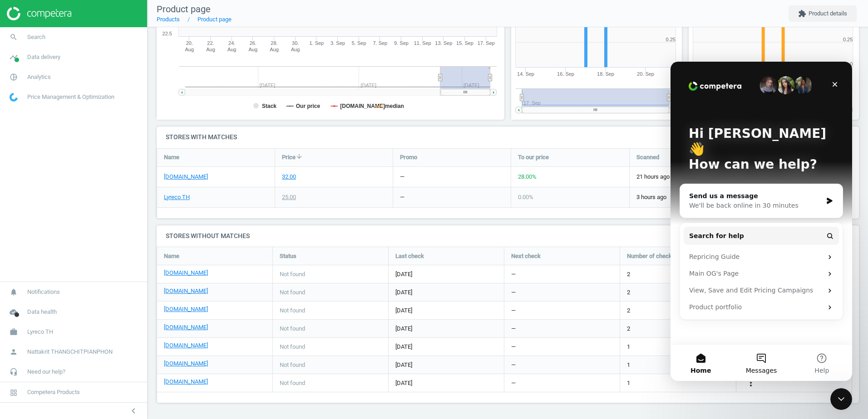 This screenshot has height=419, width=868. Describe the element at coordinates (54, 392) in the screenshot. I see `span: Competera Products` at that location.